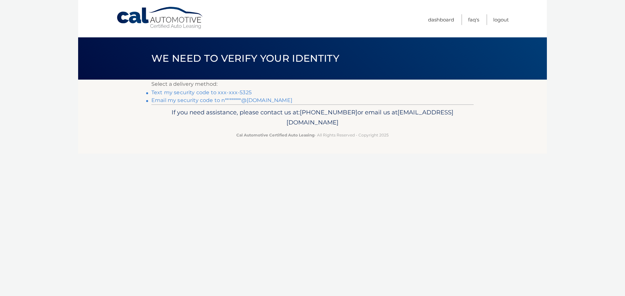 This screenshot has height=296, width=625. What do you see at coordinates (501, 20) in the screenshot?
I see `a: Logout` at bounding box center [501, 20].